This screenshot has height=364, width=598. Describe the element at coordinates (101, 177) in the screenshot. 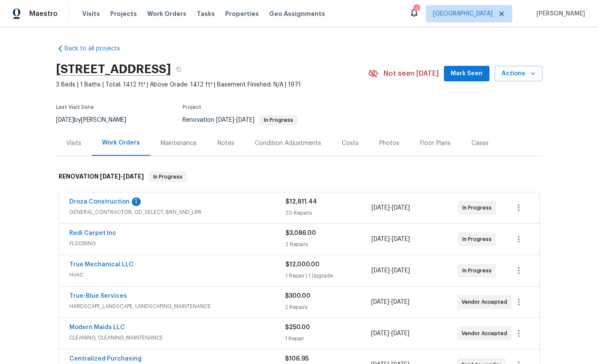

I see `h6: RENOVATION` at that location.